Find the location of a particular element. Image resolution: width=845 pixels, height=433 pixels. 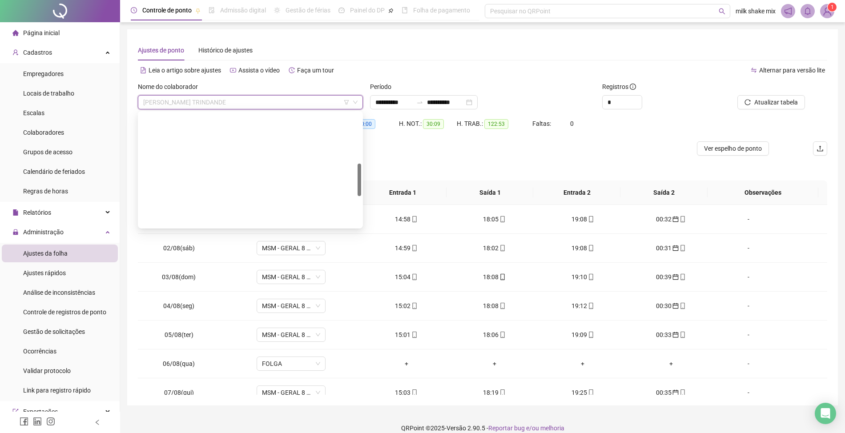

span: file-text is located at coordinates (143, 70).